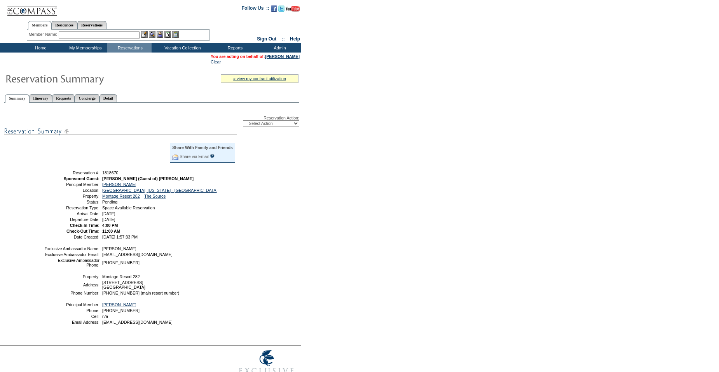 The width and height of the screenshot is (719, 372). Describe the element at coordinates (72, 310) in the screenshot. I see `td: Phone:` at that location.